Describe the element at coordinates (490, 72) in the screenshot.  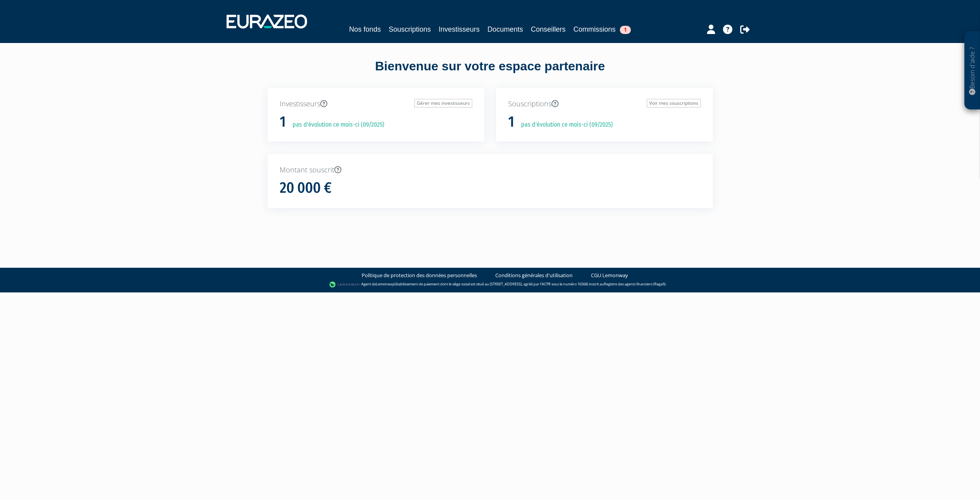
I see `div: Bienvenue sur votre espace partenaire` at that location.